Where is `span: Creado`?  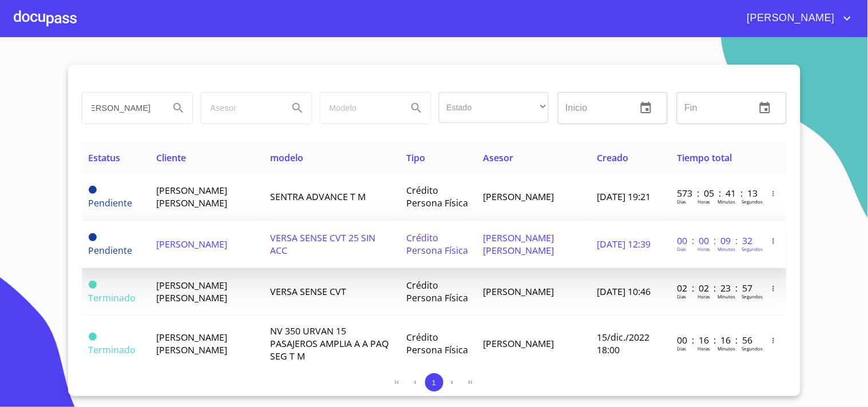
span: Creado is located at coordinates (612, 158).